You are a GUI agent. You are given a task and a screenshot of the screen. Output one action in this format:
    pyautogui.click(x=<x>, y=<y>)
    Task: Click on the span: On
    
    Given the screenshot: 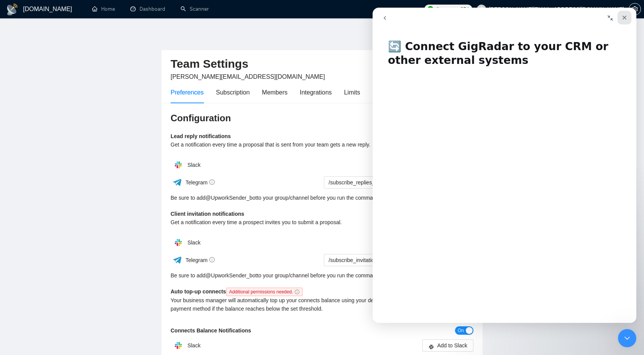 What is the action you would take?
    pyautogui.click(x=461, y=331)
    